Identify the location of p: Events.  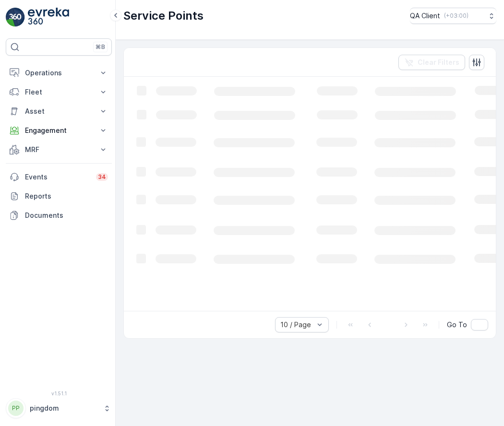
(58, 177).